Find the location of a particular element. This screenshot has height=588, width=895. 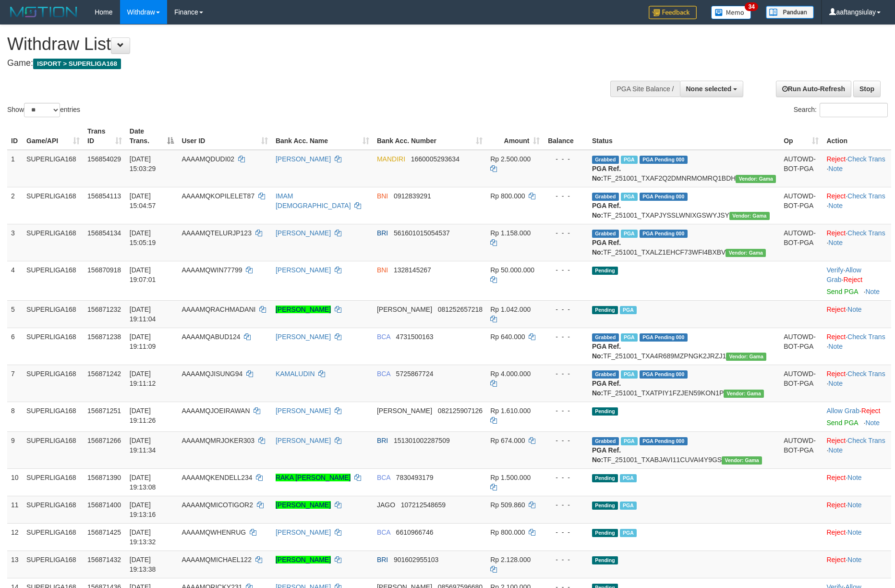

span: Copy 4731500163 to clipboard is located at coordinates (415, 337).